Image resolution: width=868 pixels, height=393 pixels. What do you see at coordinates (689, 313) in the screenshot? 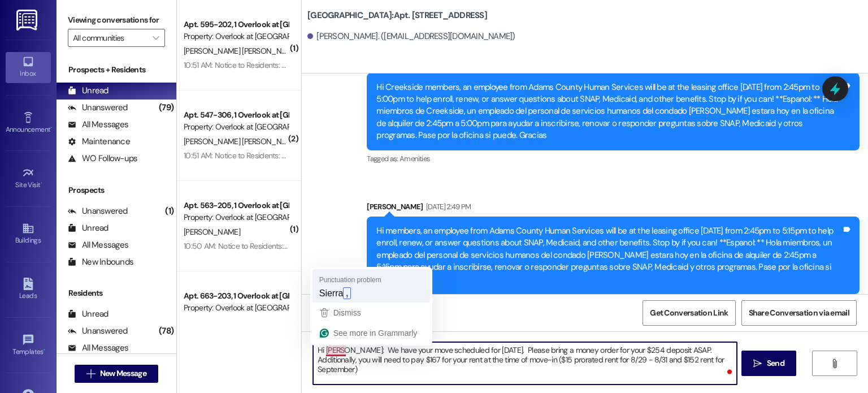
I see `button: Get Conversation Link` at bounding box center [689, 313].